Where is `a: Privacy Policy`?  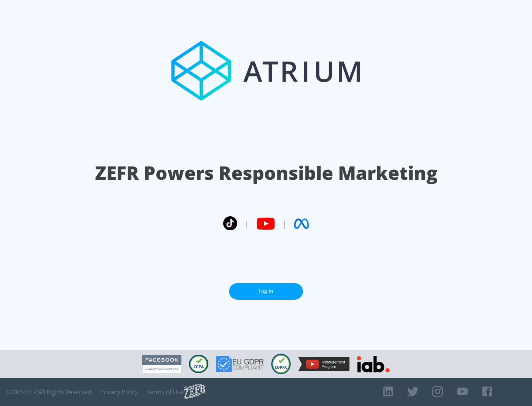 a: Privacy Policy is located at coordinates (119, 392).